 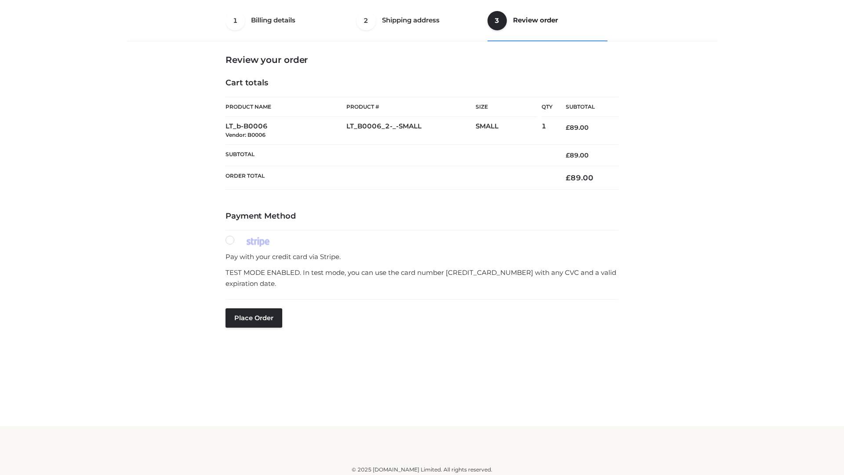 I want to click on th: Qty, so click(x=547, y=107).